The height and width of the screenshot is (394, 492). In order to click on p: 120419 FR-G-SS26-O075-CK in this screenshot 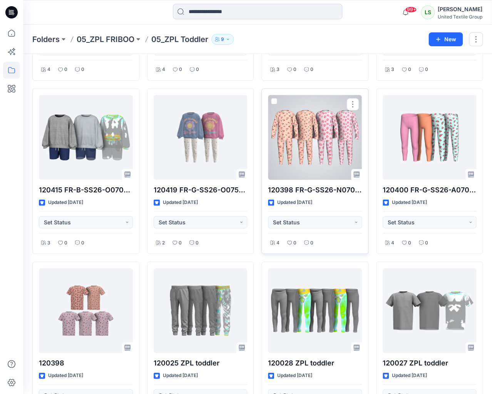, I will do `click(201, 189)`.